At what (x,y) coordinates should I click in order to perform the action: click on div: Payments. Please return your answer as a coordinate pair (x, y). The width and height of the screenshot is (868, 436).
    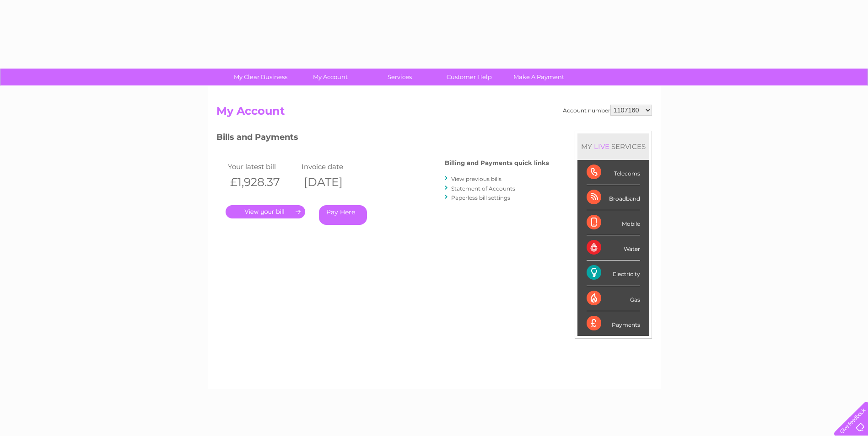
    Looking at the image, I should click on (613, 324).